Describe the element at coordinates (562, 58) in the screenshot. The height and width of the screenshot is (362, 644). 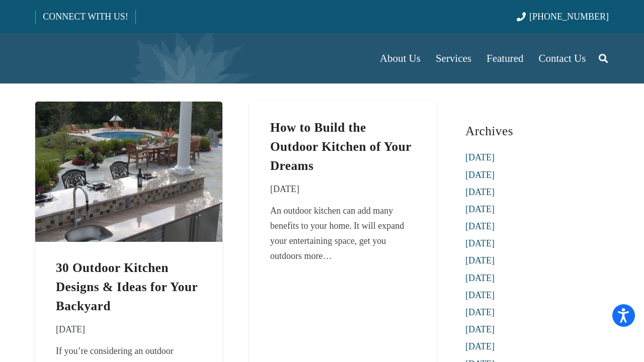
I see `span: Contact Us` at that location.